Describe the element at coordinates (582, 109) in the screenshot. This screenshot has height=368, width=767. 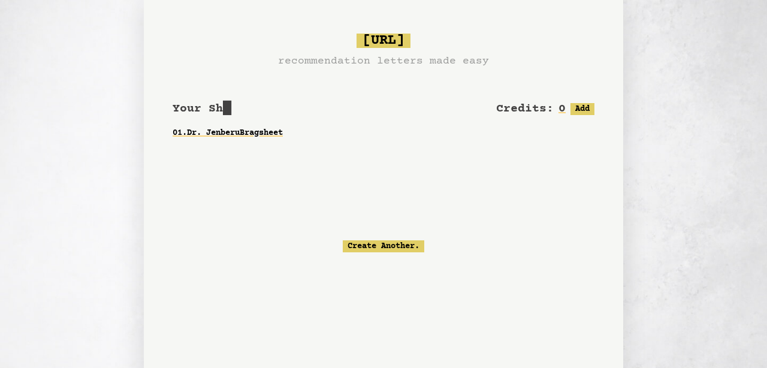
I see `button: Add` at that location.